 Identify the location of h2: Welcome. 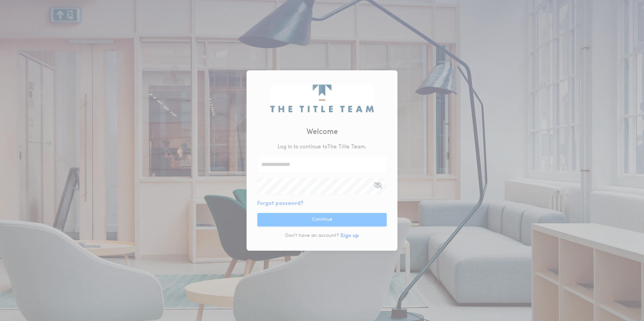
(322, 132).